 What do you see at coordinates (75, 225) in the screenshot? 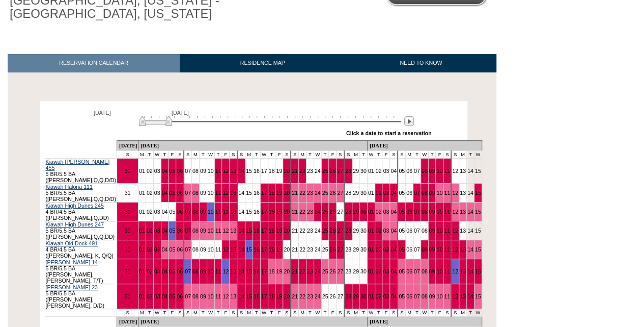
I see `a: Kiawah High Dunes 247` at bounding box center [75, 225].